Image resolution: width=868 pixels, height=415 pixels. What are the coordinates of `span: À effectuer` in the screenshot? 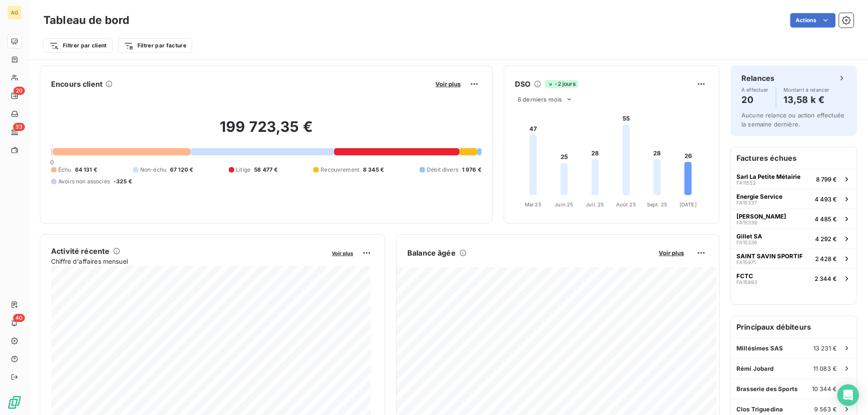 It's located at (756, 90).